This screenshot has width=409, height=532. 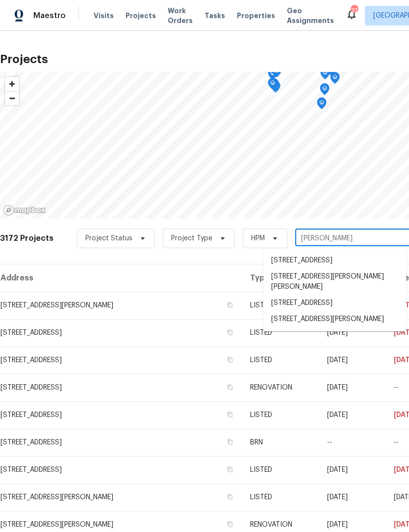 I want to click on td: BRN, so click(x=280, y=443).